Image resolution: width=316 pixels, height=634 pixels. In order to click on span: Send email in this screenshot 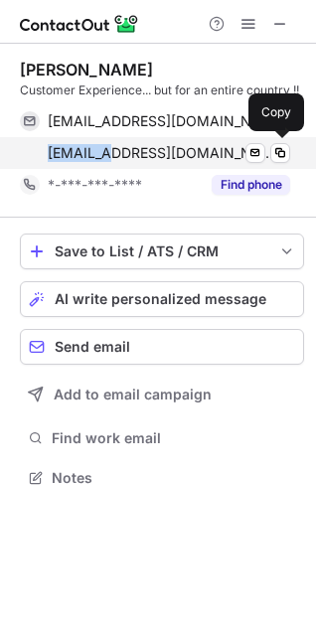, I will do `click(92, 347)`.